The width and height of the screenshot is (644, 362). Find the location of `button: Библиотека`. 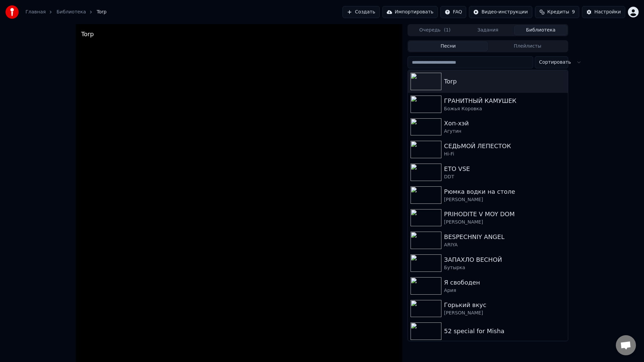

button: Библиотека is located at coordinates (541, 30).